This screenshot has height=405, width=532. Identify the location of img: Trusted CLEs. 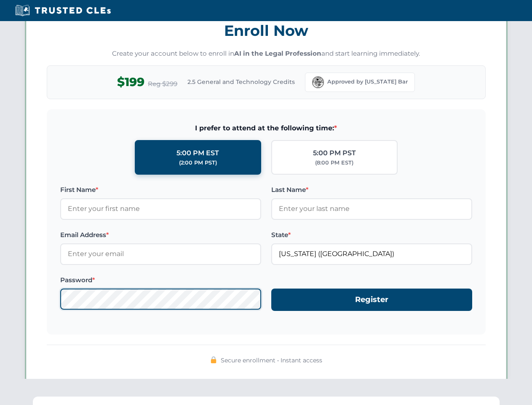
(63, 10).